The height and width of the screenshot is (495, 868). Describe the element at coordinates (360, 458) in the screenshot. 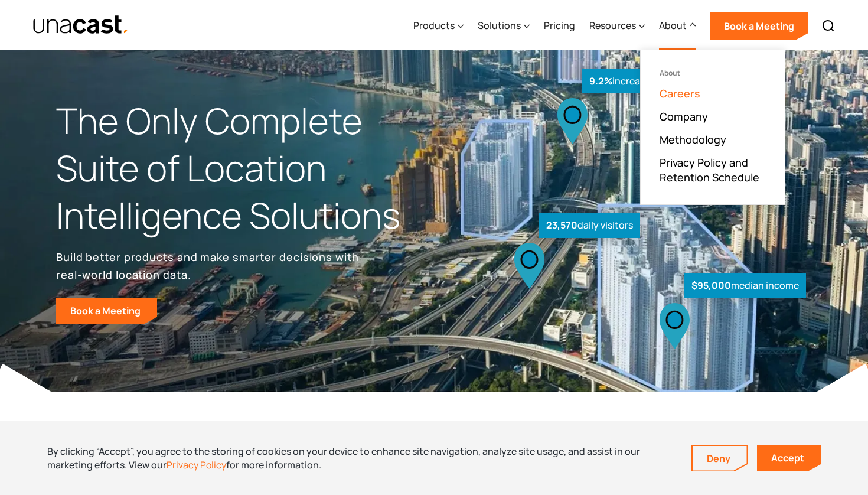

I see `div: By clicking “Accept”, you agree to the storing of cookies on your device to enhance site navigati...` at that location.